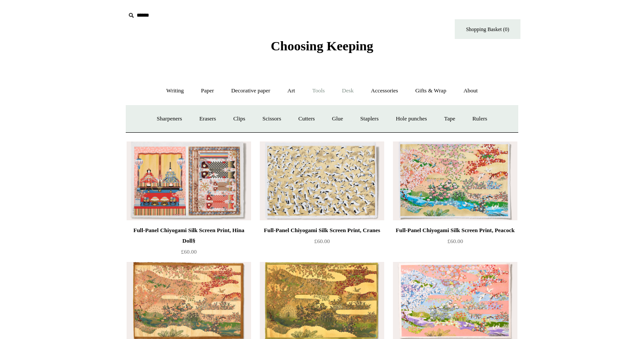 This screenshot has width=644, height=339. I want to click on div: Full-Panel Chiyogami Silk Screen Print, Hina Doll§, so click(189, 236).